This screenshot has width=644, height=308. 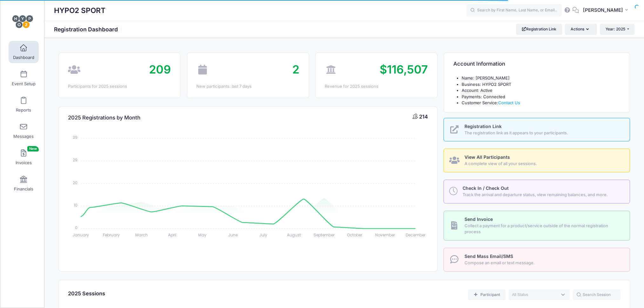 I want to click on tspan: May, so click(x=202, y=235).